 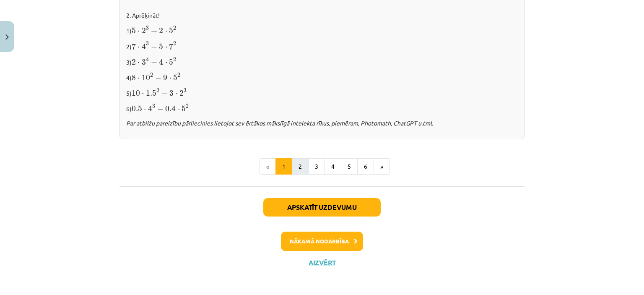 I want to click on img: icon-close-lesson-0947bae3869378f0d4975bcd49f059093ad1ed9edebbc8119c70593378902aed.svg, so click(x=7, y=37).